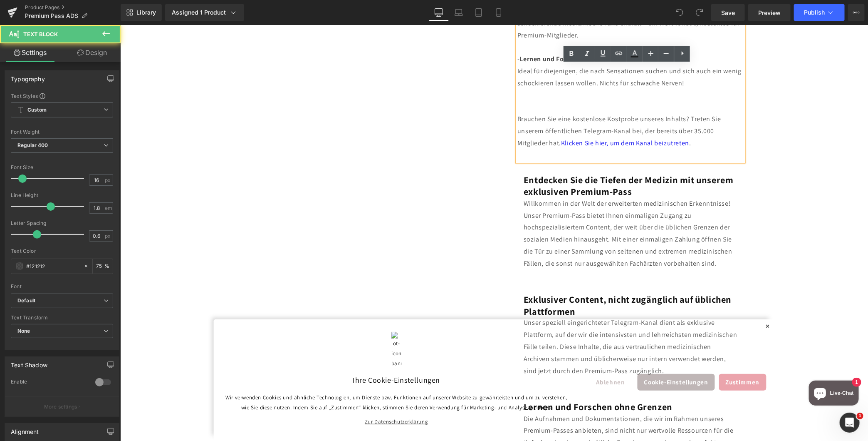  I want to click on button: More settings, so click(62, 407).